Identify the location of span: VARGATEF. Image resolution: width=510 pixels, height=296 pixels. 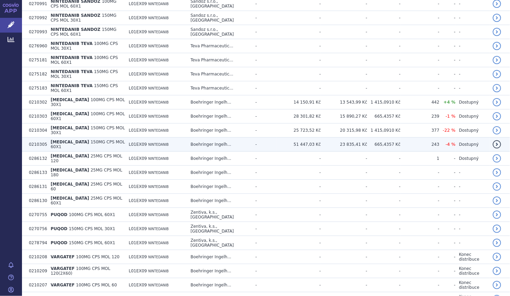
(63, 257).